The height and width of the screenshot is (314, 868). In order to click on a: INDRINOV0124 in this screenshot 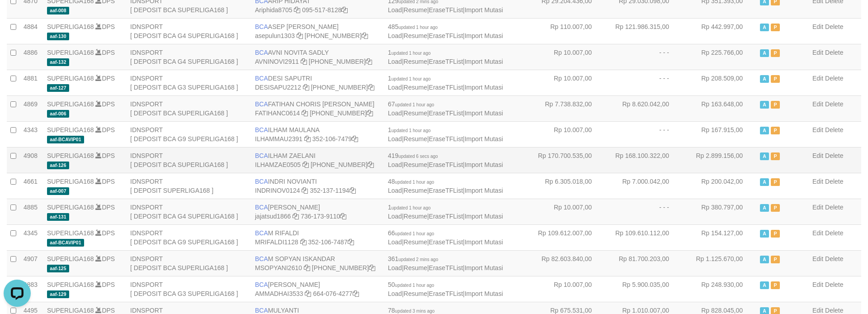, I will do `click(277, 191)`.